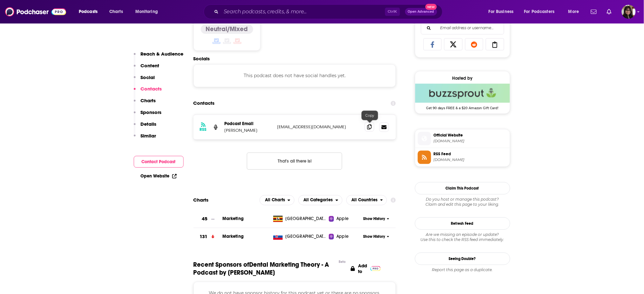 Image resolution: width=644 pixels, height=294 pixels. I want to click on button: Details, so click(145, 127).